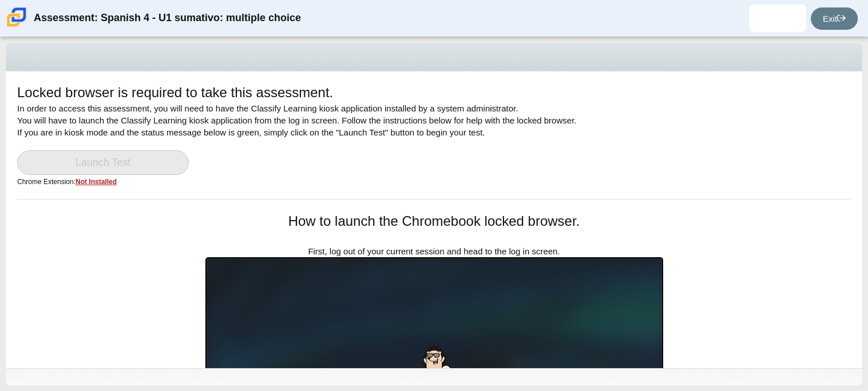  I want to click on u: Not Installed, so click(96, 182).